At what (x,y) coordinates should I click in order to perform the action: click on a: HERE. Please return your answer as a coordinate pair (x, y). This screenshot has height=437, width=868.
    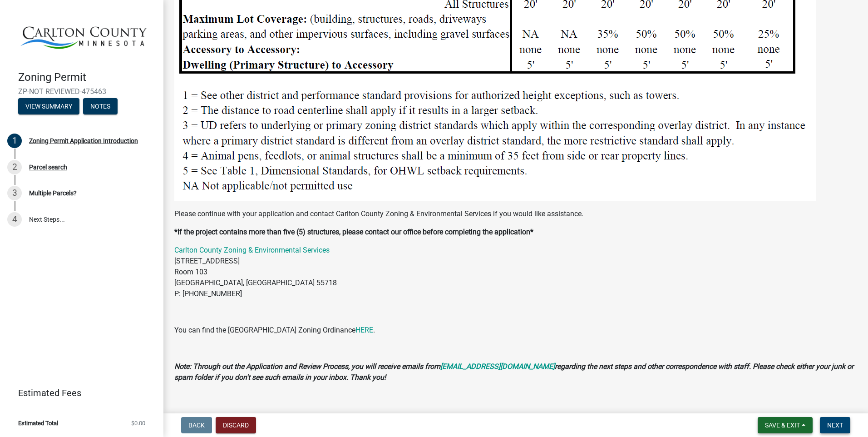
    Looking at the image, I should click on (364, 330).